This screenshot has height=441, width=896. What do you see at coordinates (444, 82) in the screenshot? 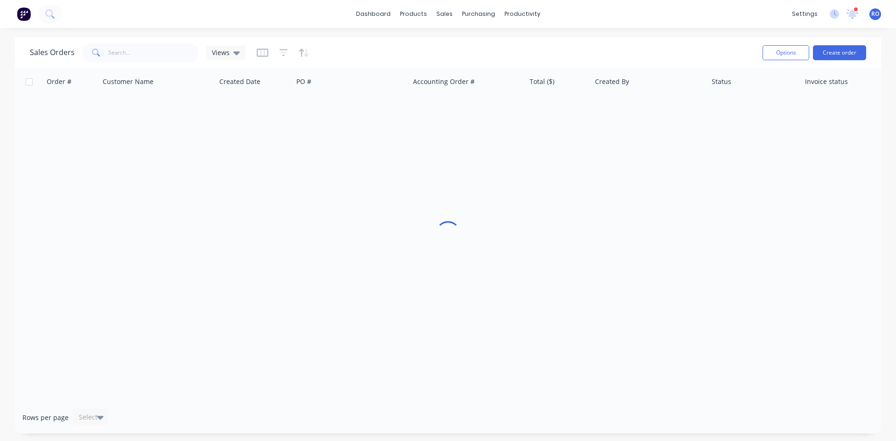
I see `div: Accounting Order #` at bounding box center [444, 82].